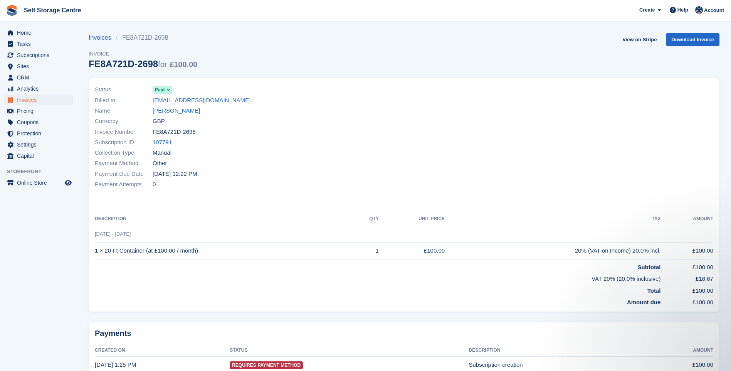 This screenshot has width=731, height=371. What do you see at coordinates (40, 33) in the screenshot?
I see `span: Home` at bounding box center [40, 33].